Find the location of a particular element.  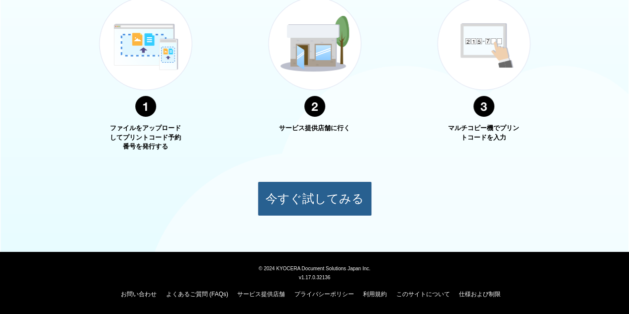

a: 仕様および制限 is located at coordinates (480, 294).